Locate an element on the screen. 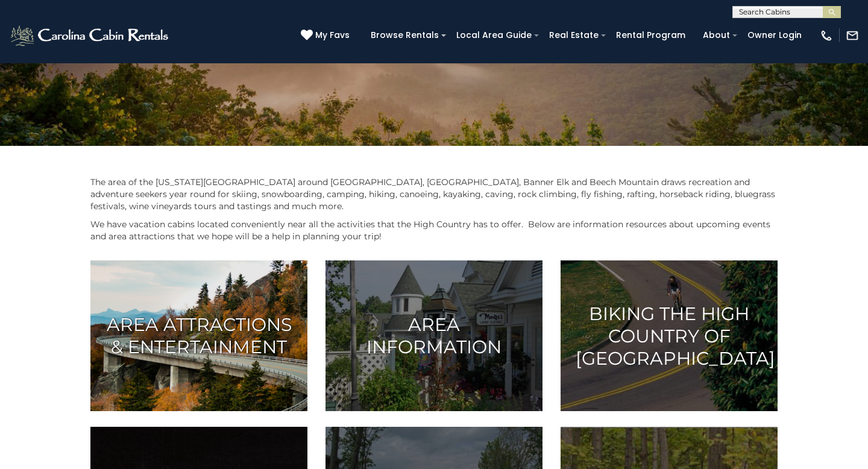 The image size is (868, 469). a: Local Area Guide is located at coordinates (494, 35).